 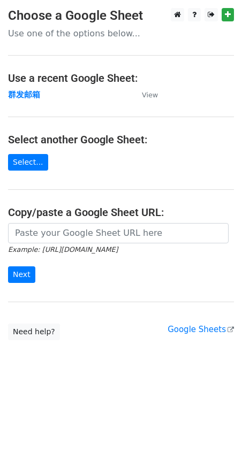 What do you see at coordinates (150, 95) in the screenshot?
I see `small: View` at bounding box center [150, 95].